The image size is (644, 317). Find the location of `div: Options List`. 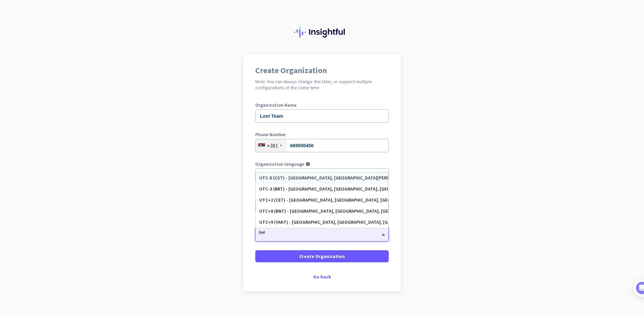

div: Options List is located at coordinates (322, 200).